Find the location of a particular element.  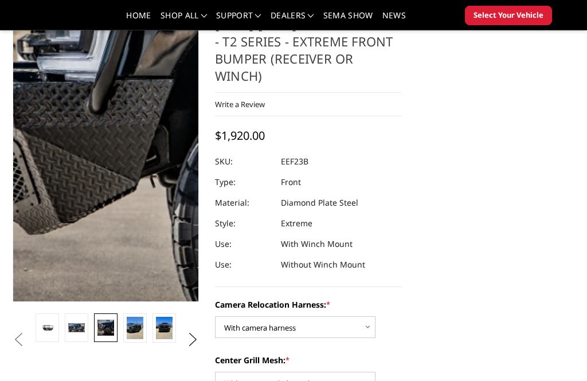

dd: With Winch Mount is located at coordinates (316, 244).